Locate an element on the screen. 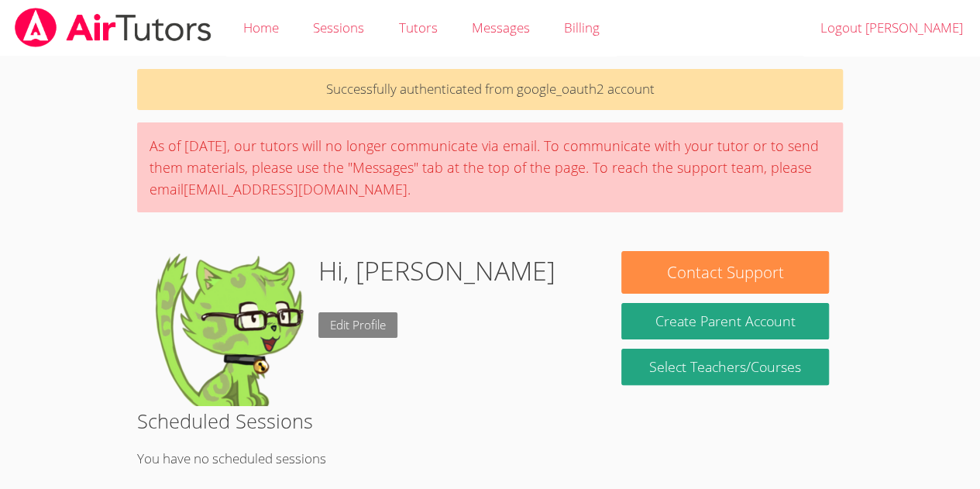  p: Successfully authenticated from google_oauth2 account is located at coordinates (490, 89).